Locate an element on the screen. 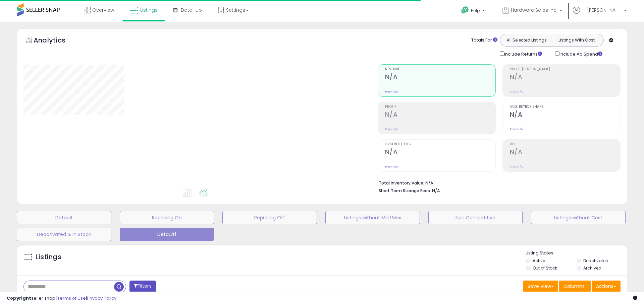  button: Default is located at coordinates (64, 218).